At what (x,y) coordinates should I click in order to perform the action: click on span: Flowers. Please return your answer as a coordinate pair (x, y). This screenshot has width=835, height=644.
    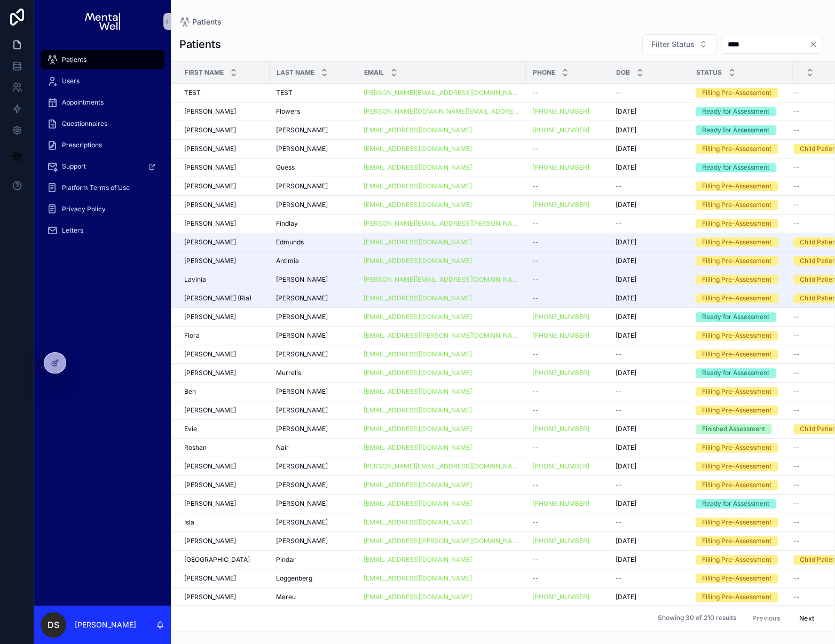
    Looking at the image, I should click on (288, 112).